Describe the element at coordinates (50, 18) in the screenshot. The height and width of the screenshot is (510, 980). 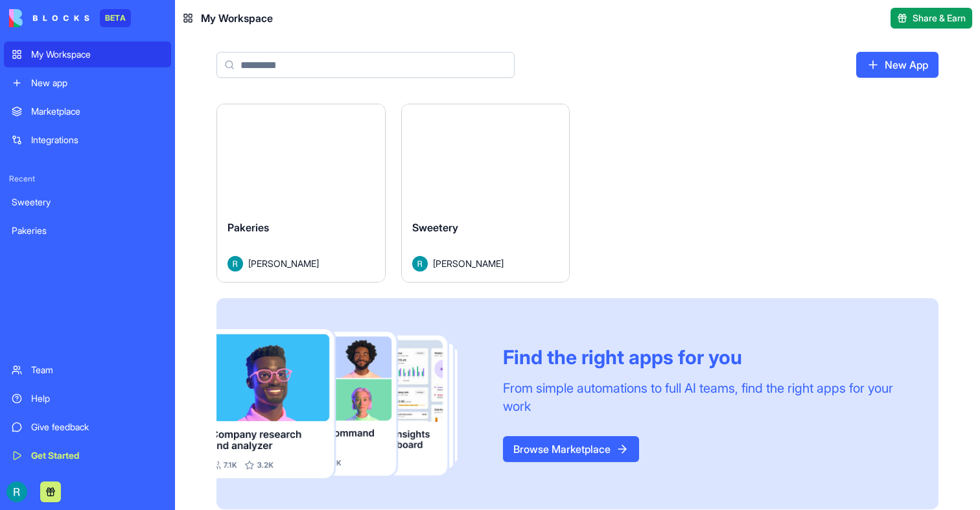
I see `img: logo` at that location.